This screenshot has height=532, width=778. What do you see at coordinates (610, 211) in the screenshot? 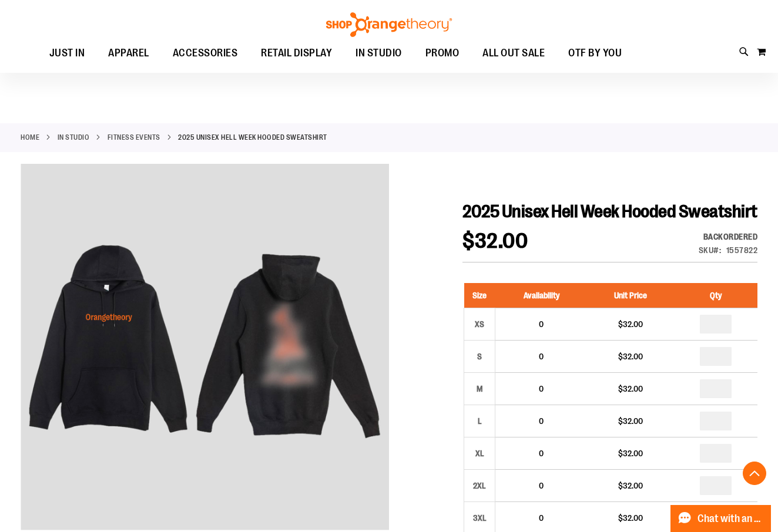
I see `span: 2025 Unisex Hell Week Hooded Sweatshirt` at bounding box center [610, 211].